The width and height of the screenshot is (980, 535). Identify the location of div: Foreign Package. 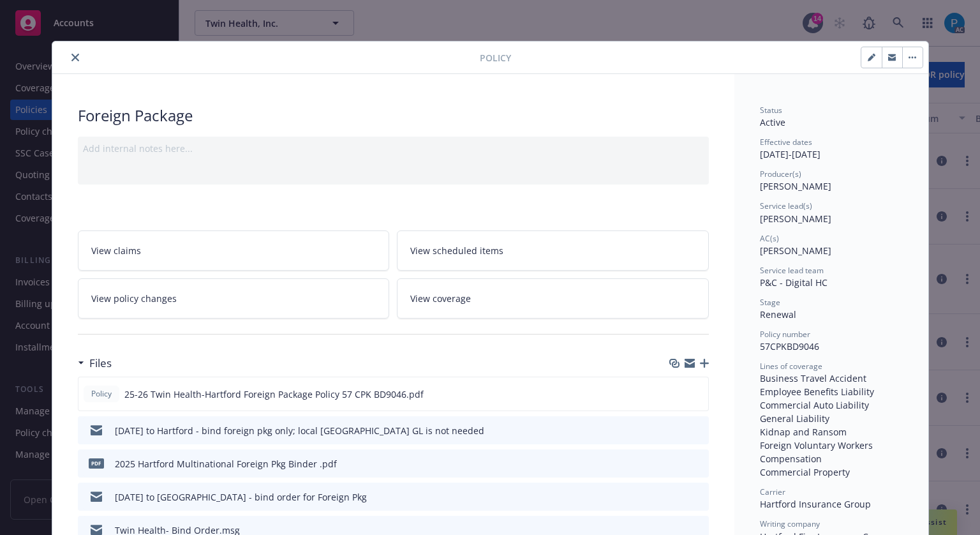
(393, 115).